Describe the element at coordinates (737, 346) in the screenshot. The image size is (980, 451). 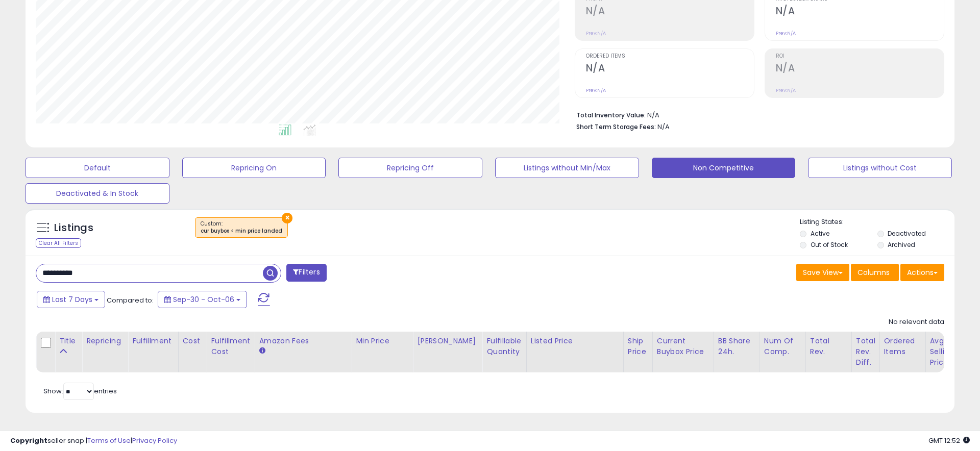
I see `div: BB Share 24h.` at that location.